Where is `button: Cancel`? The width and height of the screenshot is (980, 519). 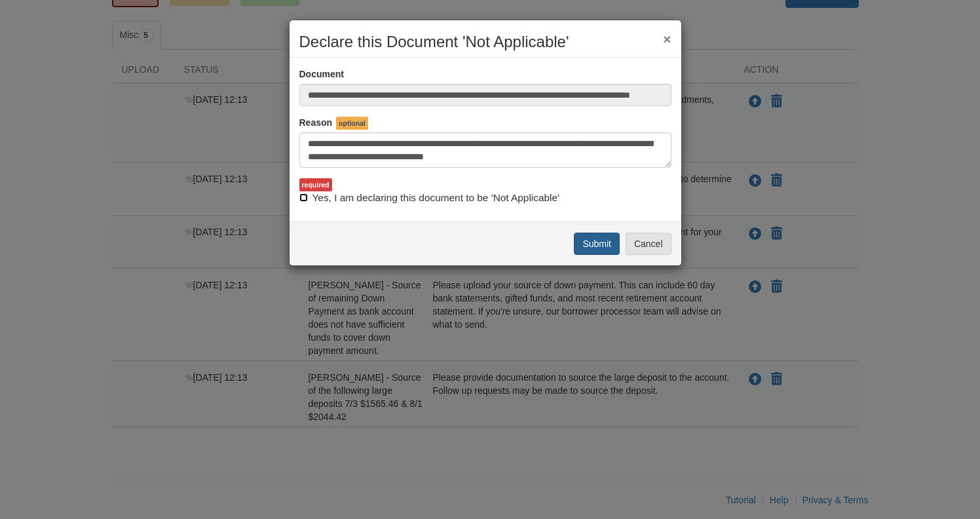
button: Cancel is located at coordinates (648, 244).